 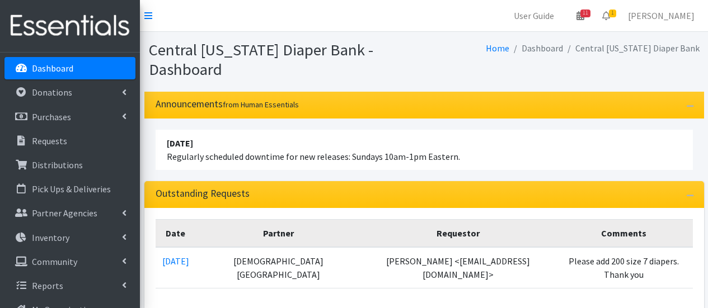 I want to click on li: Dashboard, so click(x=536, y=48).